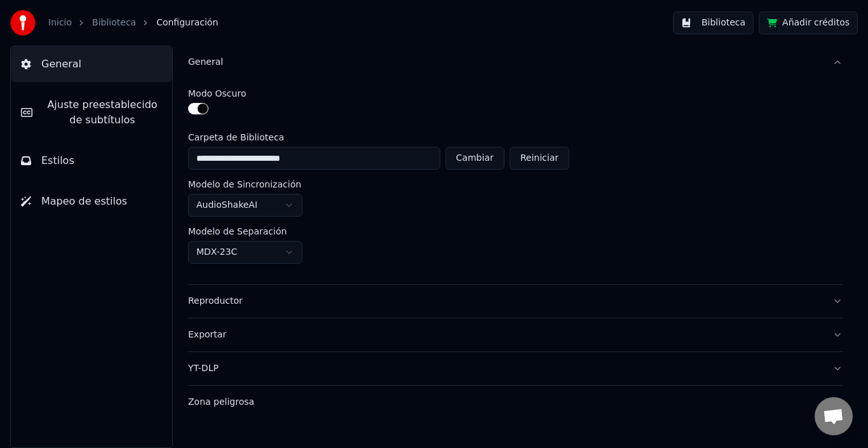 This screenshot has width=868, height=448. I want to click on div: YT-DLP, so click(505, 368).